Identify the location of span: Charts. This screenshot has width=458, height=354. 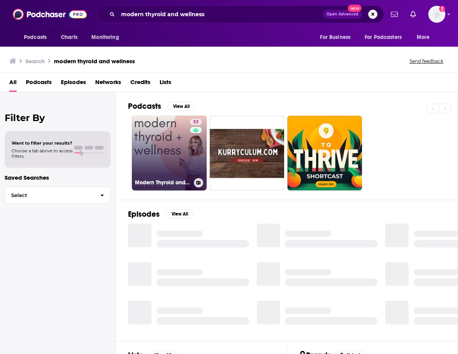
(69, 37).